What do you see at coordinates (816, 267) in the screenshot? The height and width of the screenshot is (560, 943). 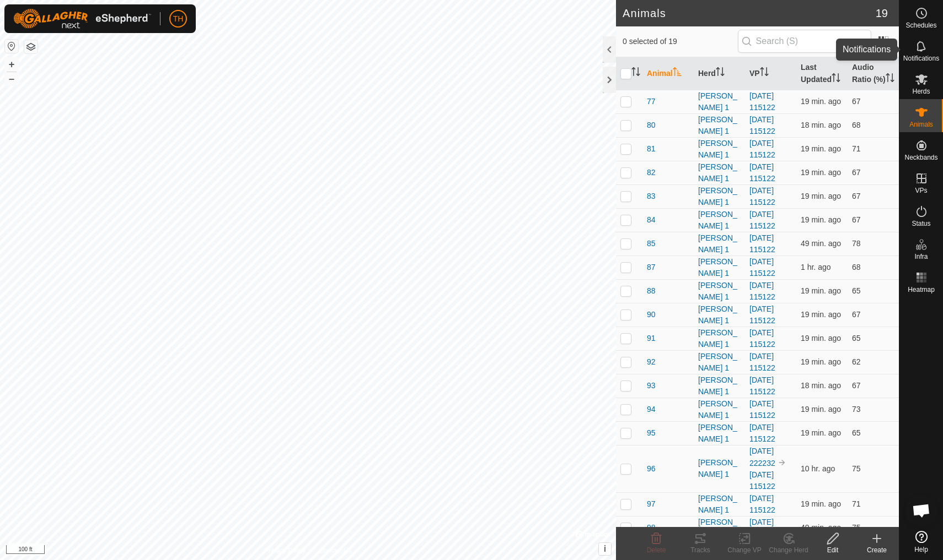 I see `span: Sep 13, 2025 at 8:02 PM` at bounding box center [816, 267].